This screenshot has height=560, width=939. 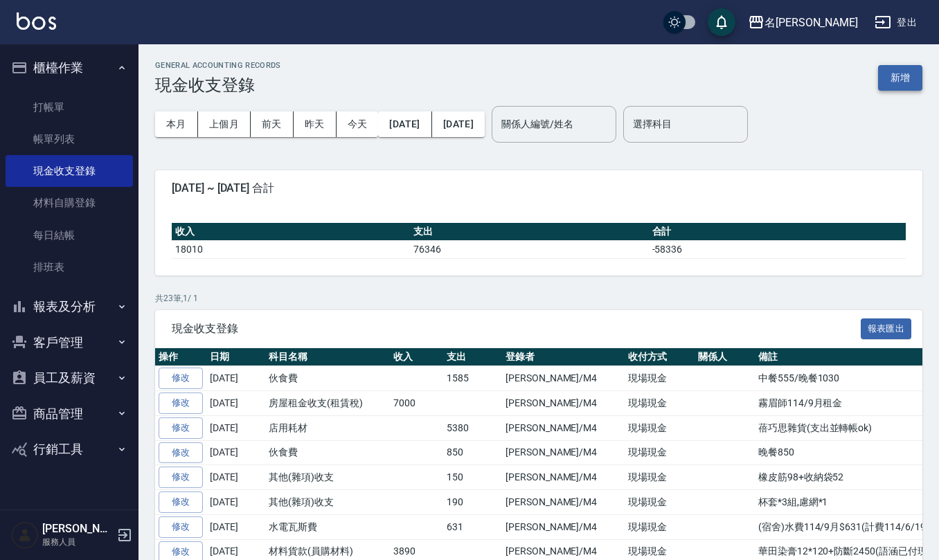 What do you see at coordinates (315, 124) in the screenshot?
I see `button: 昨天` at bounding box center [315, 124].